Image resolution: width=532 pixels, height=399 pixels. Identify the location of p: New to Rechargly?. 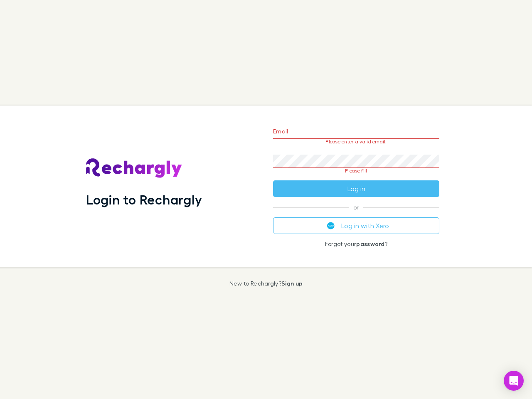
(266, 283).